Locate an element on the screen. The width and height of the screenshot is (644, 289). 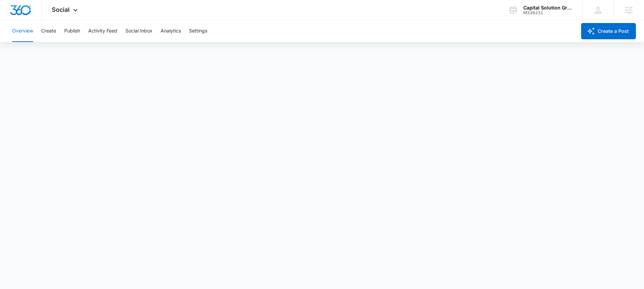
button: Create is located at coordinates (48, 31).